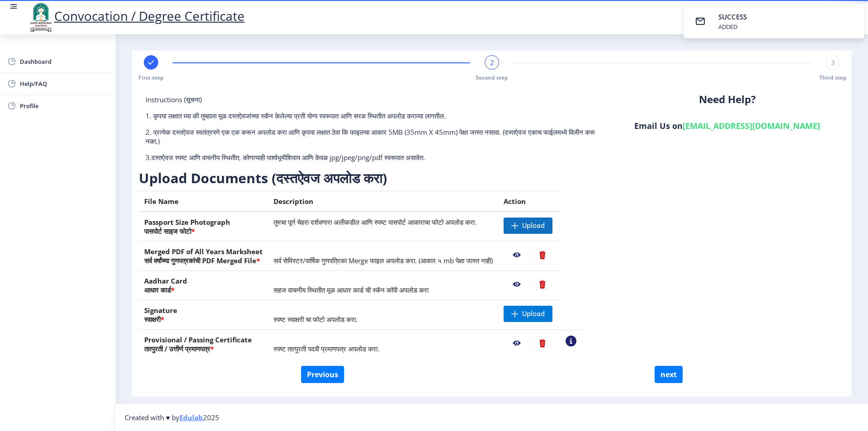 The height and width of the screenshot is (431, 868). I want to click on th: Aadhar Card आधार कार्ड, so click(203, 286).